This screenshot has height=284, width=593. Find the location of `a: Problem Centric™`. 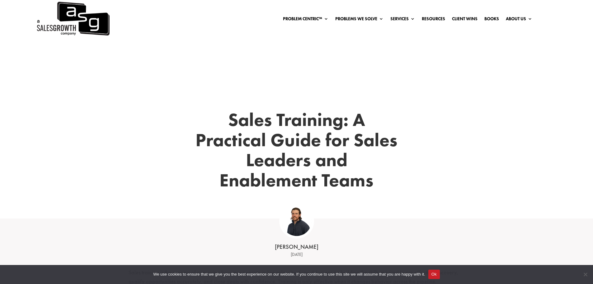

a: Problem Centric™ is located at coordinates (306, 20).